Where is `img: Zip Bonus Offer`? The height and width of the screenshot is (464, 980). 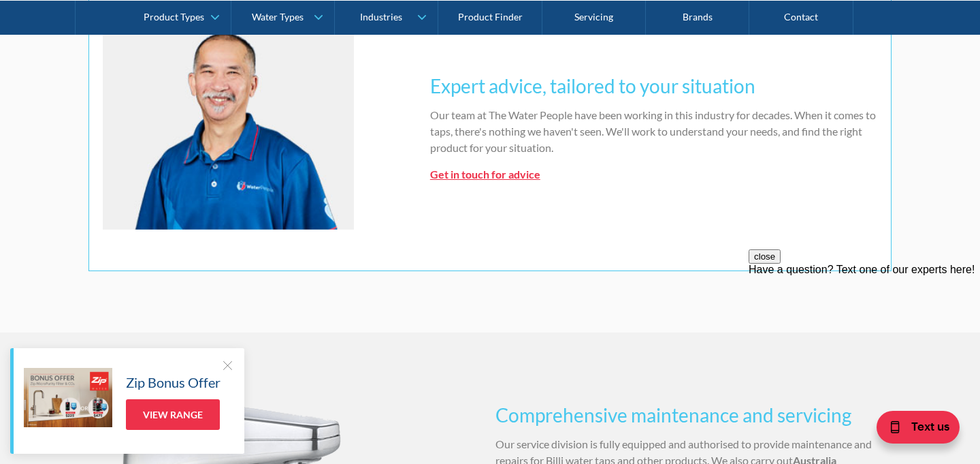
img: Zip Bonus Offer is located at coordinates (68, 397).